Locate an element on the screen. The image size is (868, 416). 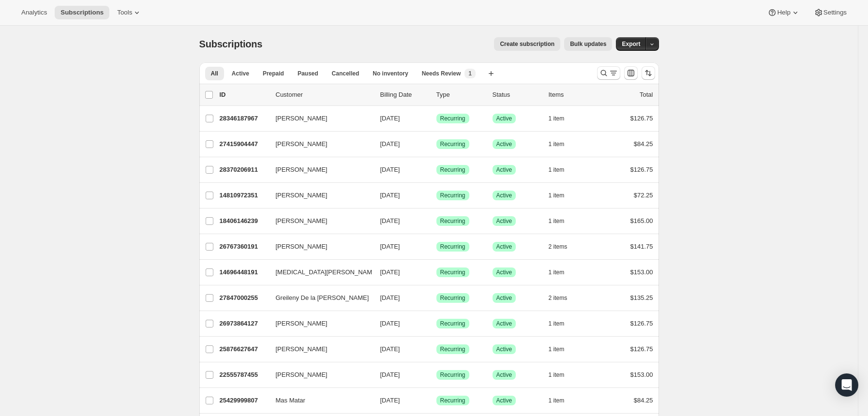
button: Customize table column order and visibility is located at coordinates (631, 73).